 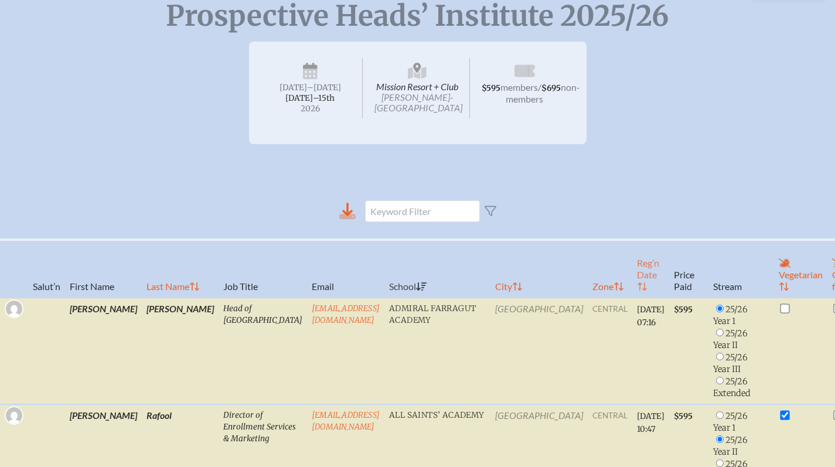 What do you see at coordinates (46, 268) in the screenshot?
I see `th: Salut’n` at bounding box center [46, 268].